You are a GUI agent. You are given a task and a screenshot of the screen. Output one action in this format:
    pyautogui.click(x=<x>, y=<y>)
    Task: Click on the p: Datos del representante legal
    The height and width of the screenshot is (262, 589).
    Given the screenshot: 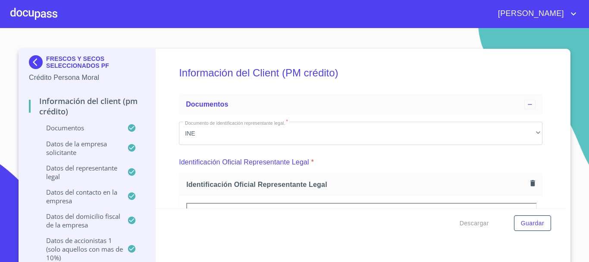 What is the action you would take?
    pyautogui.click(x=78, y=172)
    